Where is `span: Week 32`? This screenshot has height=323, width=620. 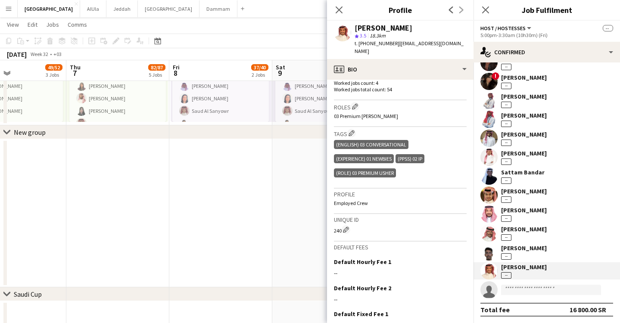 span: Week 32 is located at coordinates (39, 54).